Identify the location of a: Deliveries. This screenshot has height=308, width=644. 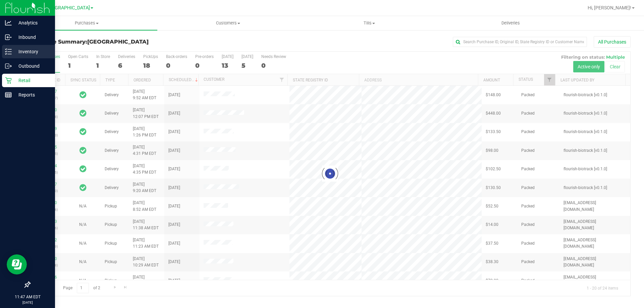
(510, 23).